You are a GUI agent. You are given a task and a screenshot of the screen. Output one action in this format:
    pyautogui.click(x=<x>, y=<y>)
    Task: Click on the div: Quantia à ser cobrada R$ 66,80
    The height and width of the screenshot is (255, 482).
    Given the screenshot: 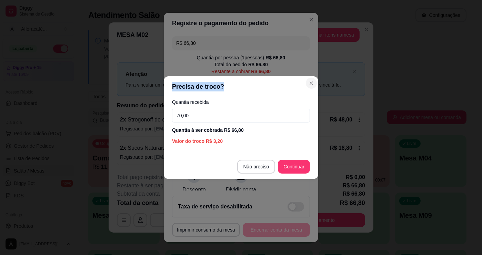 What is the action you would take?
    pyautogui.click(x=241, y=130)
    